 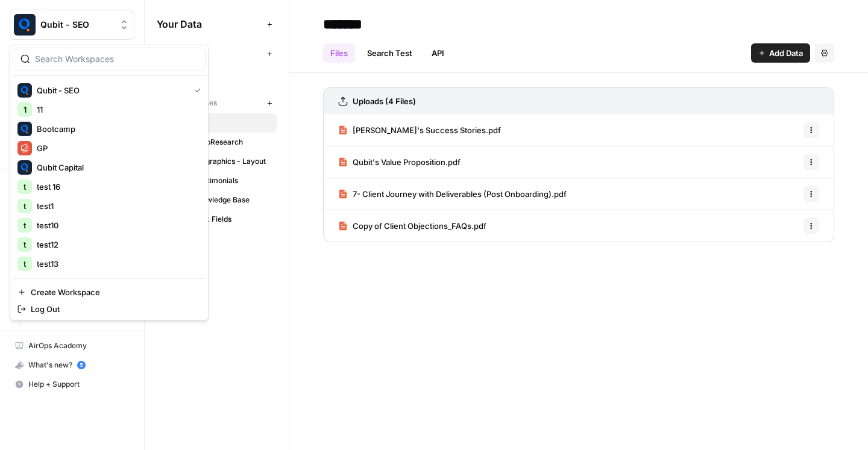 I want to click on span: Create Workspace, so click(x=113, y=292).